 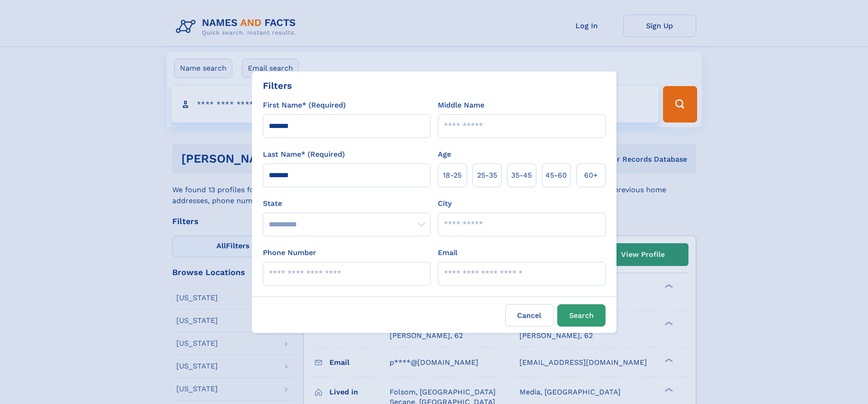 What do you see at coordinates (277, 86) in the screenshot?
I see `div: Filters` at bounding box center [277, 86].